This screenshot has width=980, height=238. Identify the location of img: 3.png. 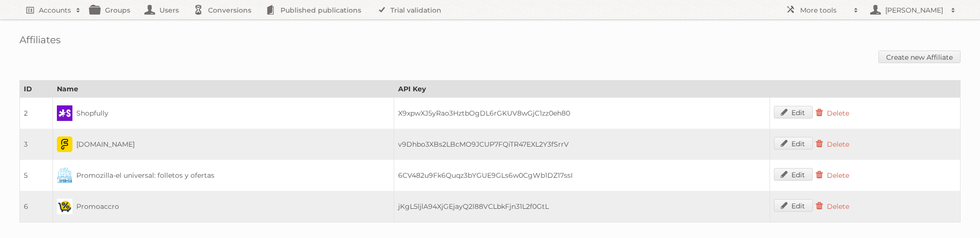
(64, 145).